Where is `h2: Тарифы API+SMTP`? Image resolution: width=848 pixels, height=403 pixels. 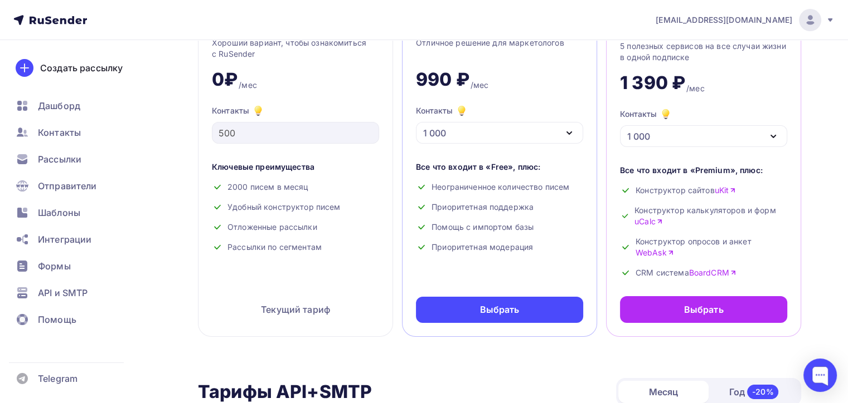
h2: Тарифы API+SMTP is located at coordinates (285, 392).